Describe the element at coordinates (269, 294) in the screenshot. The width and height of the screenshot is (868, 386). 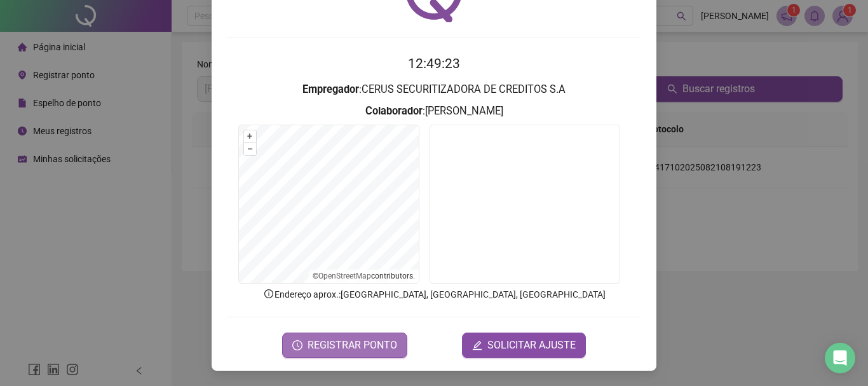
I see `span: info-circle` at that location.